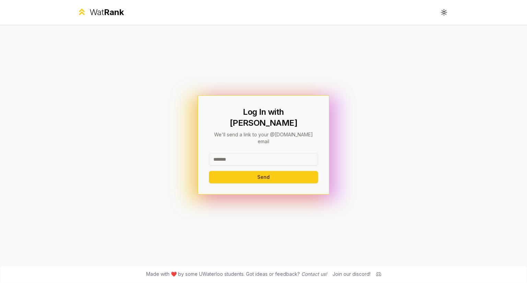 This screenshot has height=283, width=527. I want to click on span: Made with ❤️ by some UWaterloo students. Got ideas or feedback?, so click(236, 274).